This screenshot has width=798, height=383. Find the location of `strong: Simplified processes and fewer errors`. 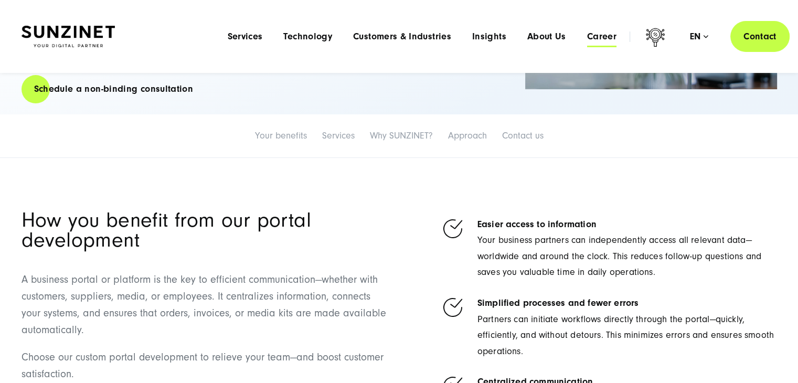

strong: Simplified processes and fewer errors is located at coordinates (558, 303).